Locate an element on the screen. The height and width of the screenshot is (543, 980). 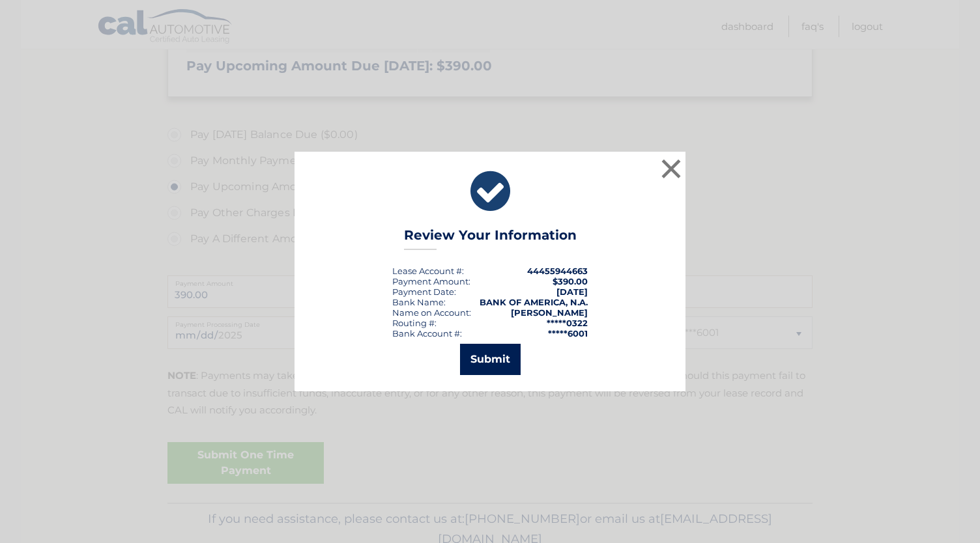
div: Routing #: is located at coordinates (414, 323).